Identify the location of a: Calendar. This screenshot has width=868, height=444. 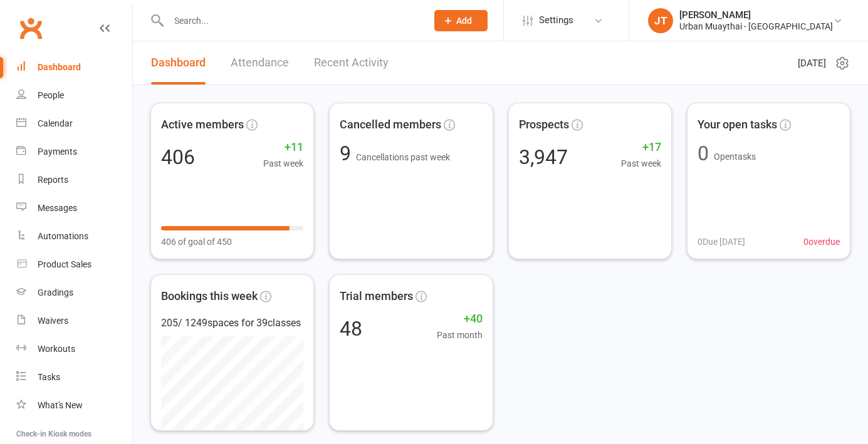
(74, 123).